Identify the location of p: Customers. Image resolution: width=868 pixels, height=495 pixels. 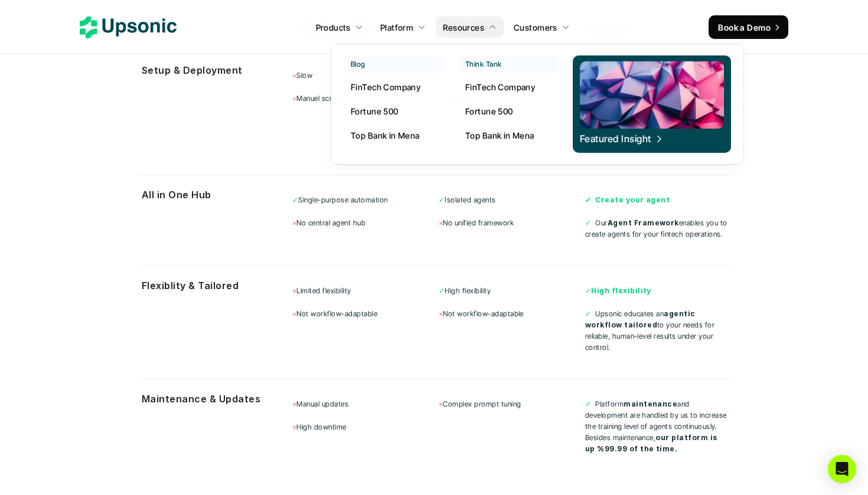
(536, 27).